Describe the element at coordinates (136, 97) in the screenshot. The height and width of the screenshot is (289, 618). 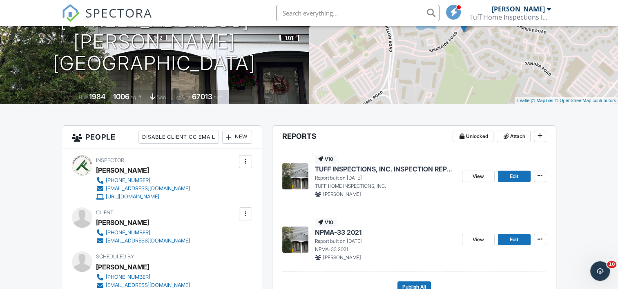
I see `span: sq. ft.` at that location.